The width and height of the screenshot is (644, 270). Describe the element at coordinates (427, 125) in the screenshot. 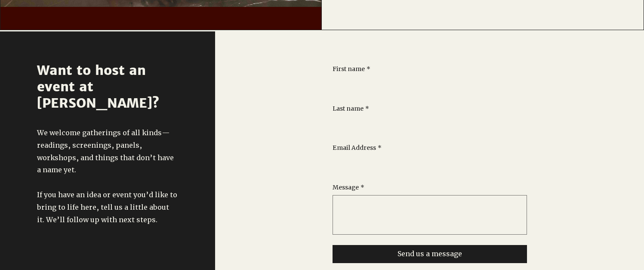

I see `input: Last name` at that location.